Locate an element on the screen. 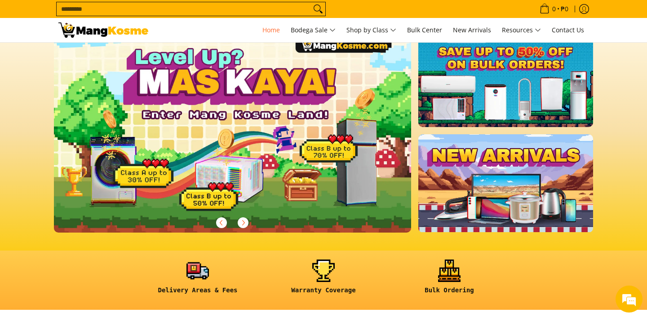 The image size is (647, 317). span: Resources is located at coordinates (521, 30).